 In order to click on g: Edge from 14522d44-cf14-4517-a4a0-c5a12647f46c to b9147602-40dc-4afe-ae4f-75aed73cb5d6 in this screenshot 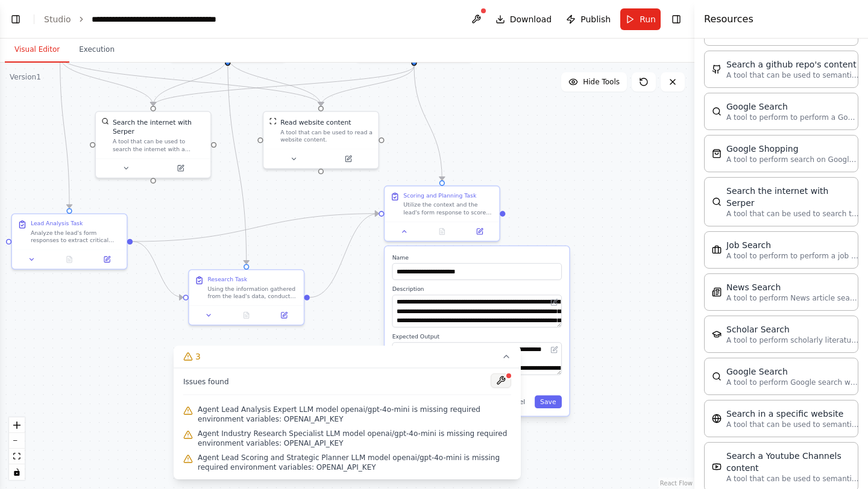, I will do `click(237, 160)`.